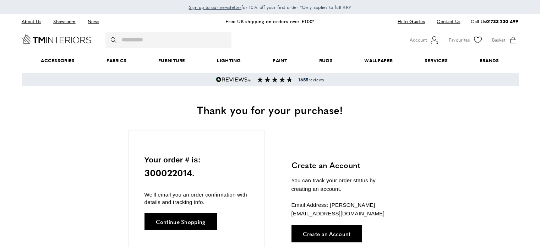  I want to click on a: News, so click(93, 21).